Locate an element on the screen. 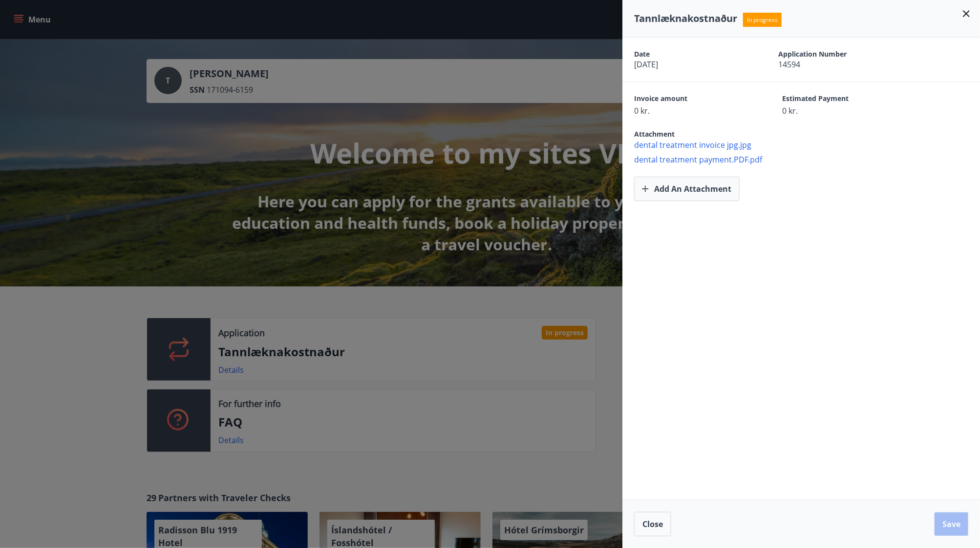 The image size is (980, 548). span: In progress is located at coordinates (762, 19).